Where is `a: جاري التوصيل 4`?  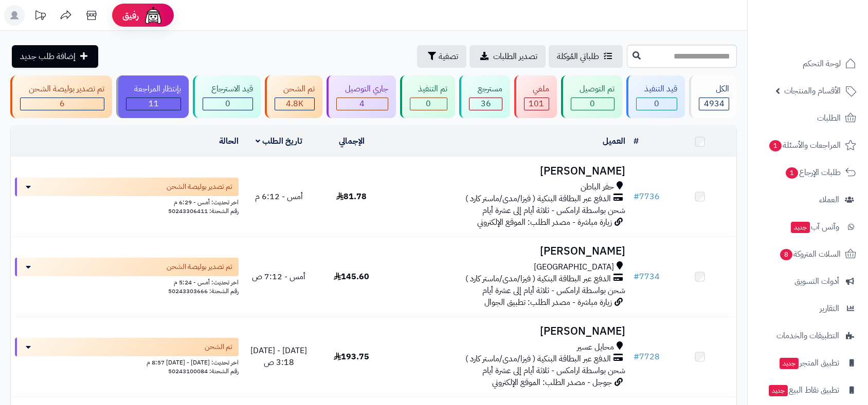
a: جاري التوصيل 4 is located at coordinates (361, 96).